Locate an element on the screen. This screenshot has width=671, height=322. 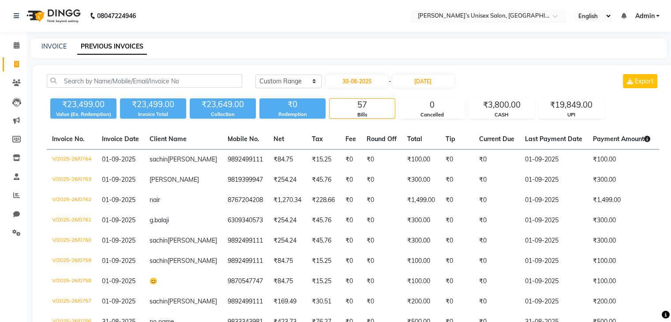
td: 9870547747 is located at coordinates (245, 281).